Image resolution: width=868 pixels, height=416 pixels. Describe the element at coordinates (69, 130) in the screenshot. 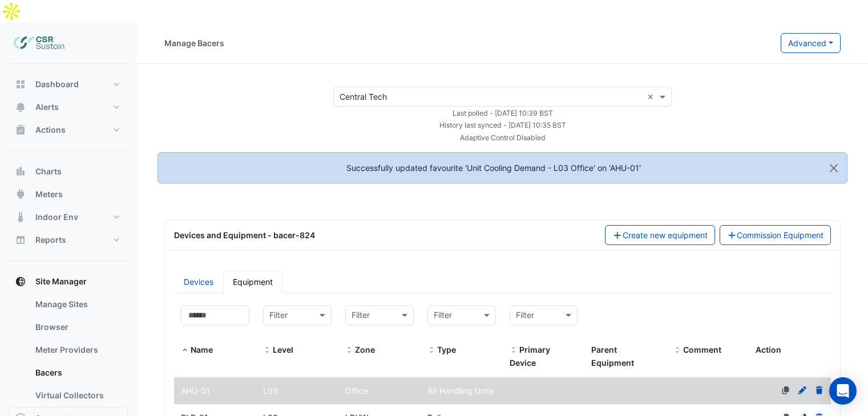

I see `button: Actions` at that location.